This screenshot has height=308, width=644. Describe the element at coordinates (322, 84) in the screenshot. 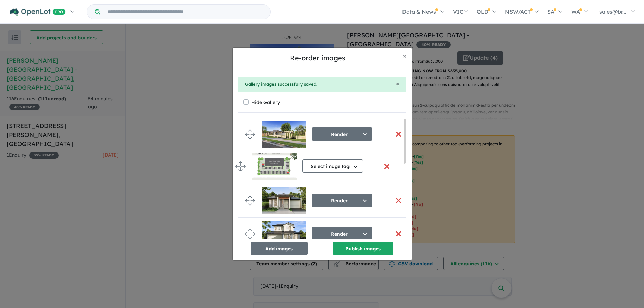

I see `div: Gallery images successfully saved.` at that location.